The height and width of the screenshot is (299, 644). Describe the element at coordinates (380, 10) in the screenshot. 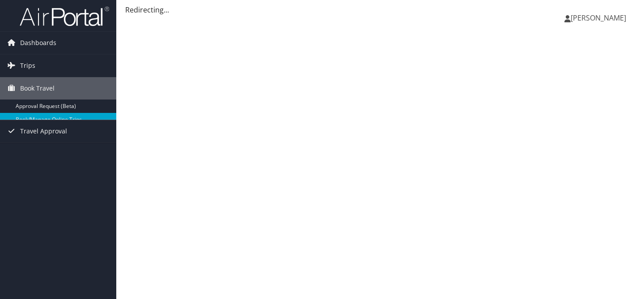

I see `div: Redirecting...` at that location.